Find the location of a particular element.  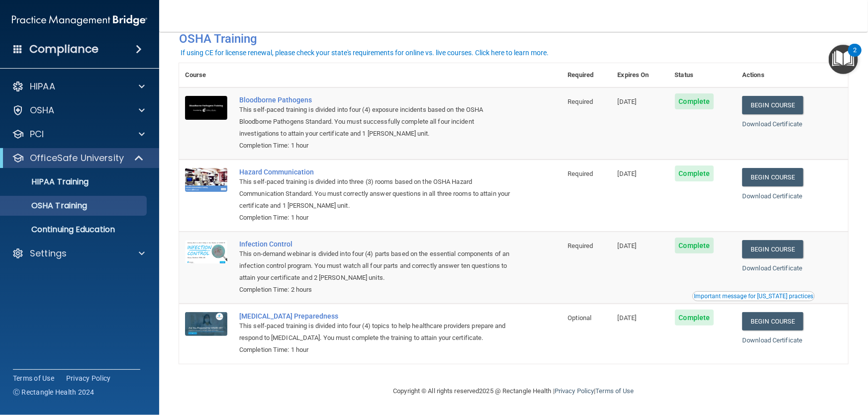

h4: OSHA Training is located at coordinates (513, 39).